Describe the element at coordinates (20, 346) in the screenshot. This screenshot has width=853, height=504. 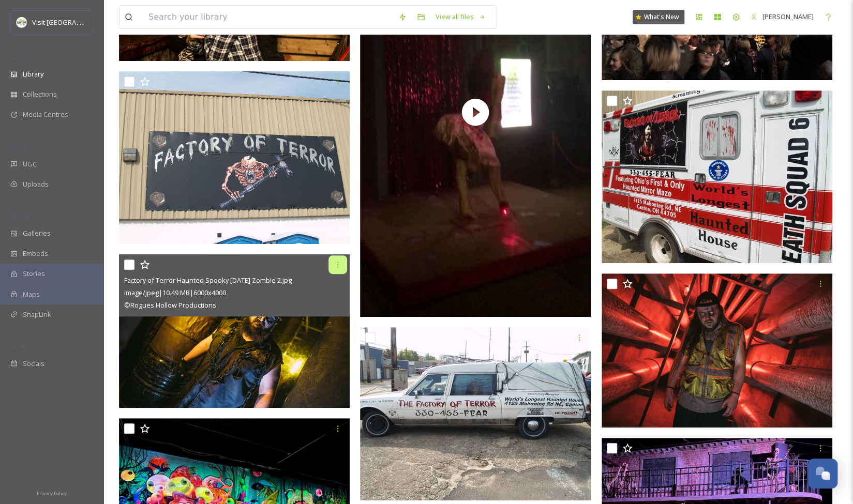
I see `span: SOCIALS` at that location.